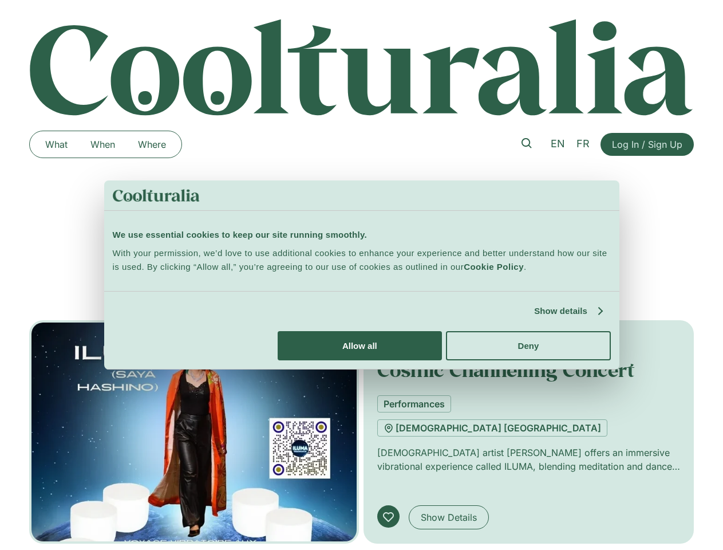  What do you see at coordinates (194, 432) in the screenshot?
I see `img: Coolturalia - Concert Canalisation Cosmique` at bounding box center [194, 432].